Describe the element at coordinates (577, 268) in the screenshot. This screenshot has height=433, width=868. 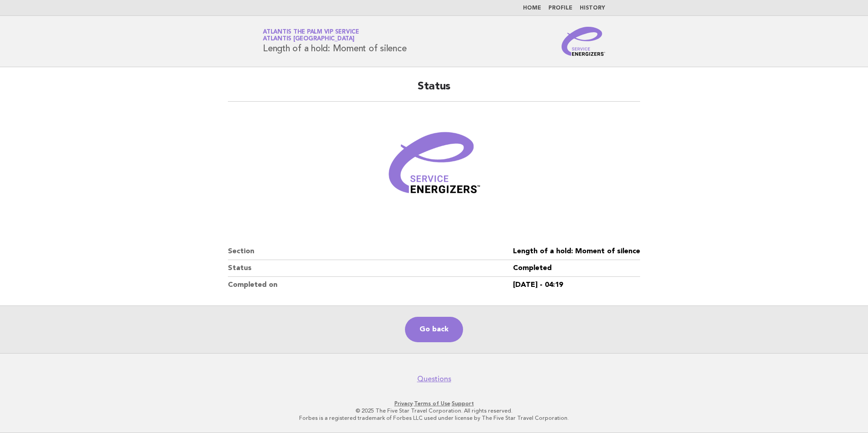
I see `dd: Completed` at that location.